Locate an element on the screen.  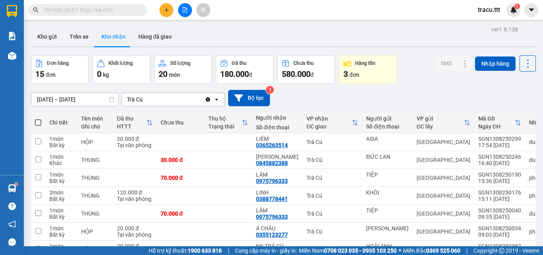
div: HOÀI ANH is located at coordinates (387, 246).